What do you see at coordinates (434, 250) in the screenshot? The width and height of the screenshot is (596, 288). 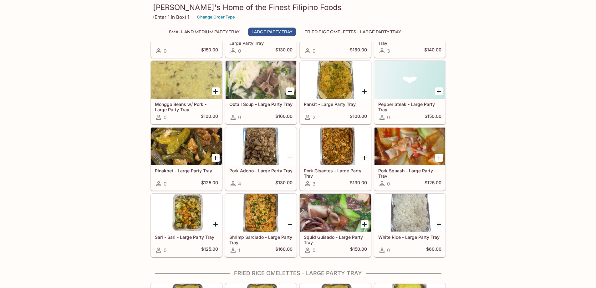 I see `h5: $60.00` at bounding box center [434, 250].